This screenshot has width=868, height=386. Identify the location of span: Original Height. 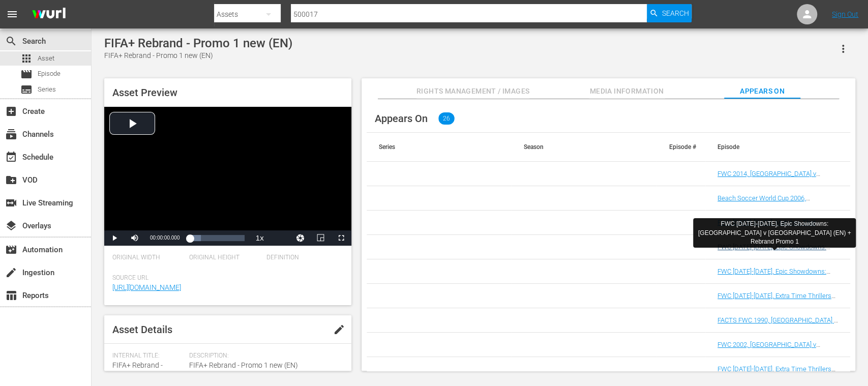
(225, 258).